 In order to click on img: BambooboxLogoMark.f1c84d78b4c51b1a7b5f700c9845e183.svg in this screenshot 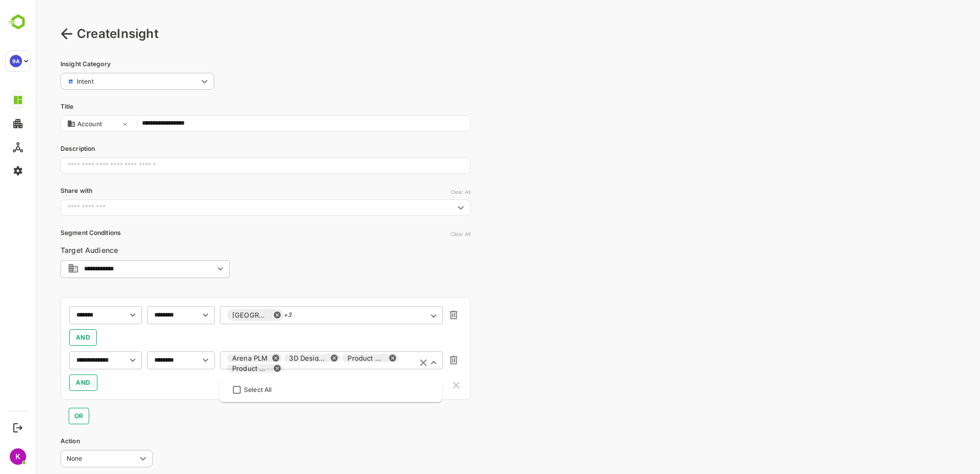, I will do `click(18, 22)`.